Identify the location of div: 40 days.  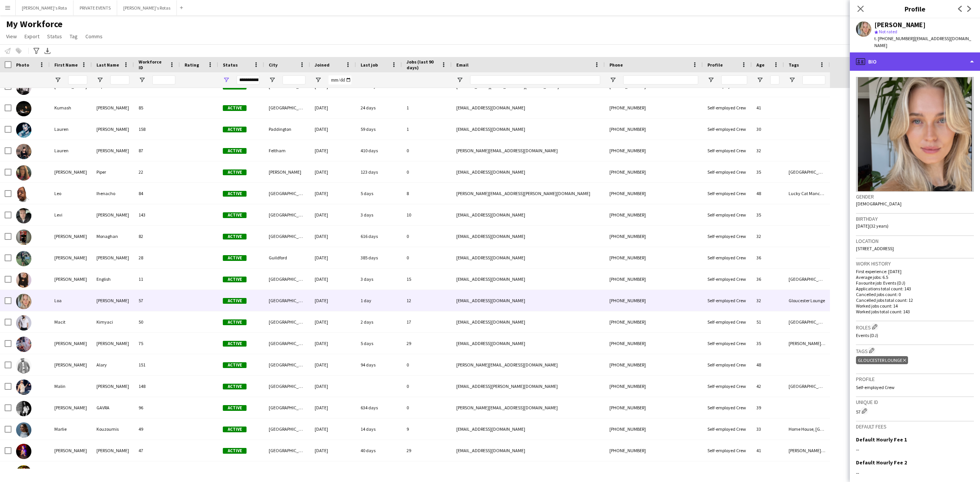
(379, 451).